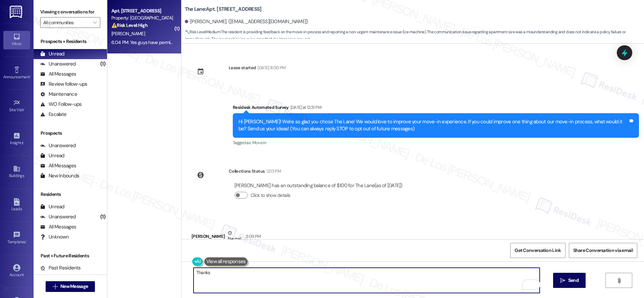  Describe the element at coordinates (16, 238) in the screenshot. I see `a: Templates •` at that location.